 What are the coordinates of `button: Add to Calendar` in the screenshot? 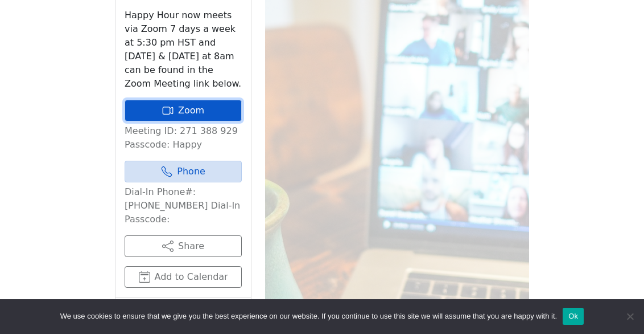 It's located at (183, 277).